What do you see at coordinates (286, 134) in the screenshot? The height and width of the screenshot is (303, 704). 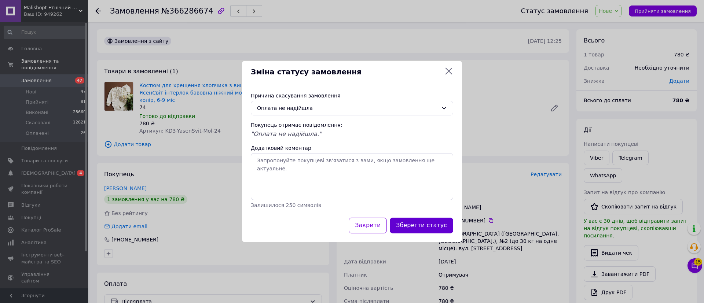 I see `span: "Оплата не надійшла."` at bounding box center [286, 134].